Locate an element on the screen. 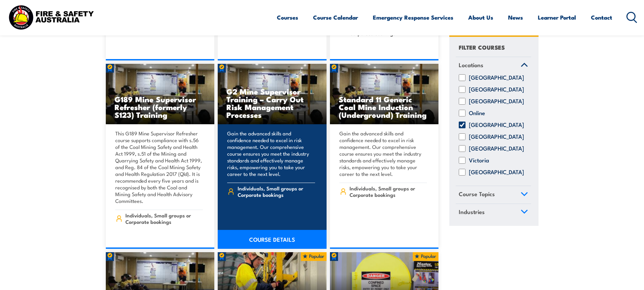 The height and width of the screenshot is (290, 644). h3: Standard 11 Generic Coal Mine Induction (Underground) Training is located at coordinates (385, 107).